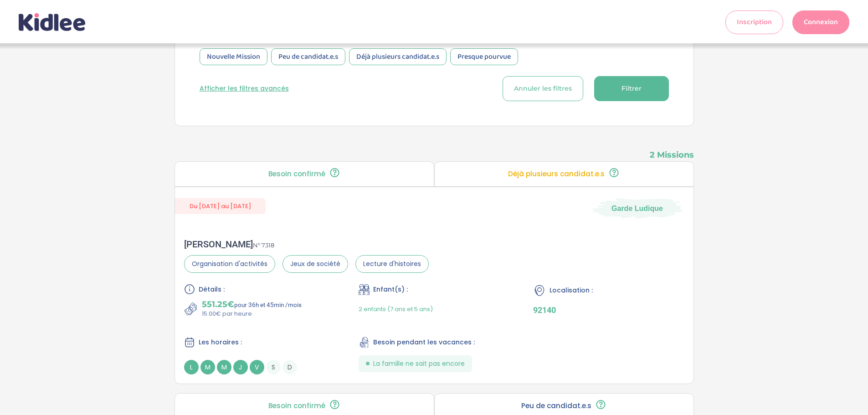 The image size is (868, 415). What do you see at coordinates (244, 88) in the screenshot?
I see `button: Afficher les filtres avancés` at bounding box center [244, 88].